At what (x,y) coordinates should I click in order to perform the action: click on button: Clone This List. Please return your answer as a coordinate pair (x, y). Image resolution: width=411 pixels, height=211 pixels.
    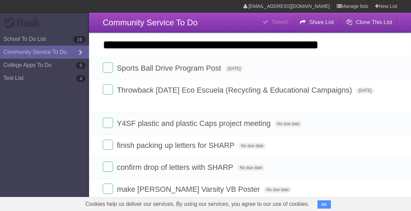
    Looking at the image, I should click on (369, 22).